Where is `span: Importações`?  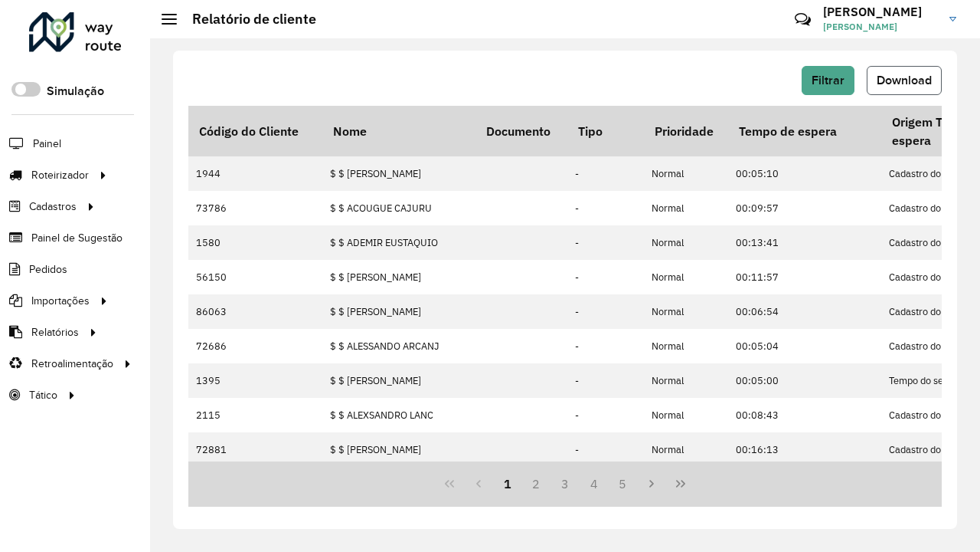
span: Importações is located at coordinates (60, 300).